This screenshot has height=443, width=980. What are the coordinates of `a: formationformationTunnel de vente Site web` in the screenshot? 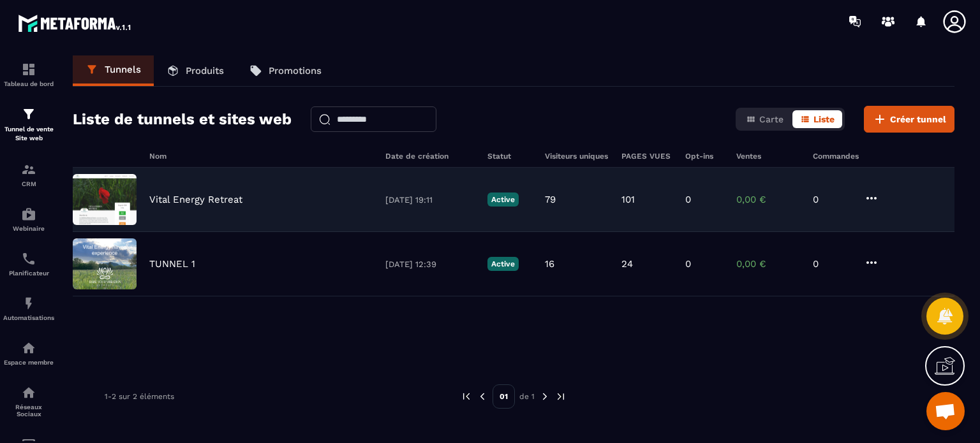 It's located at (29, 125).